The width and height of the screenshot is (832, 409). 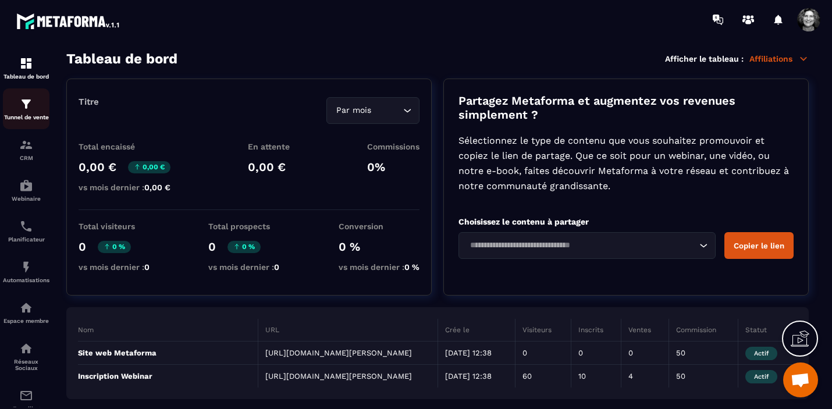 I want to click on td: 60, so click(x=543, y=377).